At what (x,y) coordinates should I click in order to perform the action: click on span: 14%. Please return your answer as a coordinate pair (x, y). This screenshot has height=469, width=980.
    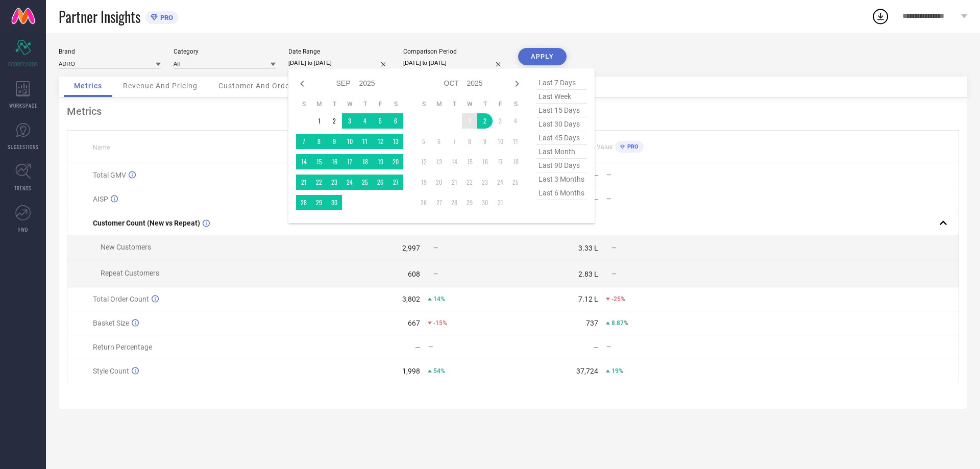
    Looking at the image, I should click on (439, 299).